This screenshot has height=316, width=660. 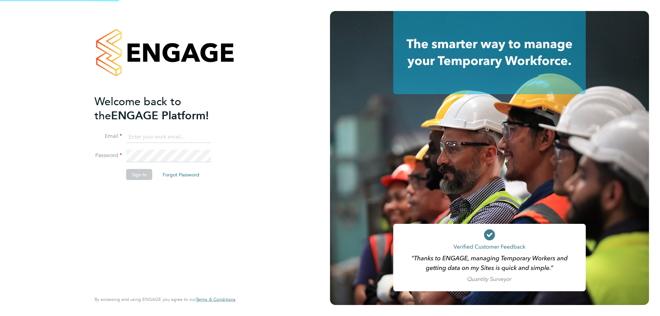 I want to click on a: Terms & Conditions, so click(x=216, y=299).